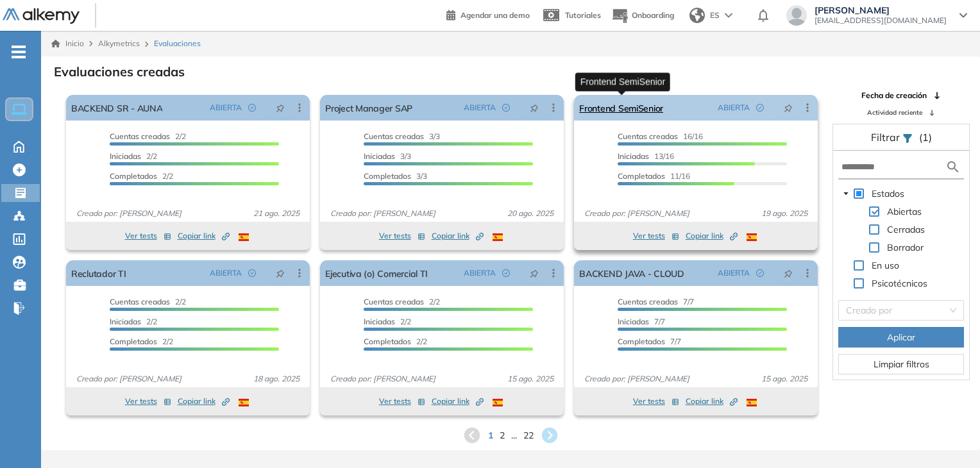 The height and width of the screenshot is (468, 980). I want to click on button: Limpiar filtros, so click(901, 364).